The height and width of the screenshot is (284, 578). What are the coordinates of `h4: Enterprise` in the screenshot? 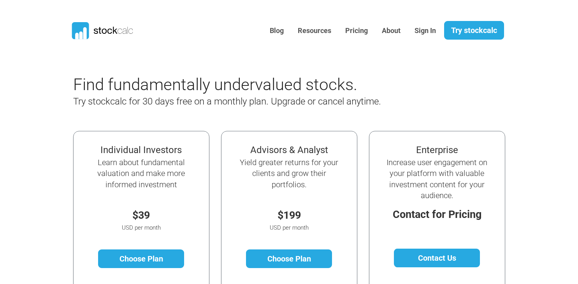 It's located at (437, 150).